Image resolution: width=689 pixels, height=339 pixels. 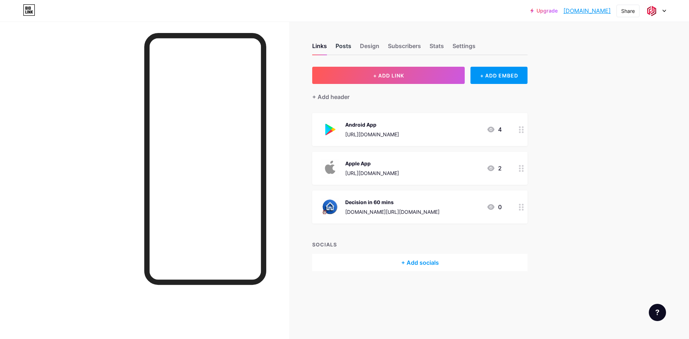 What do you see at coordinates (652, 11) in the screenshot?
I see `img: financemagic` at bounding box center [652, 11].